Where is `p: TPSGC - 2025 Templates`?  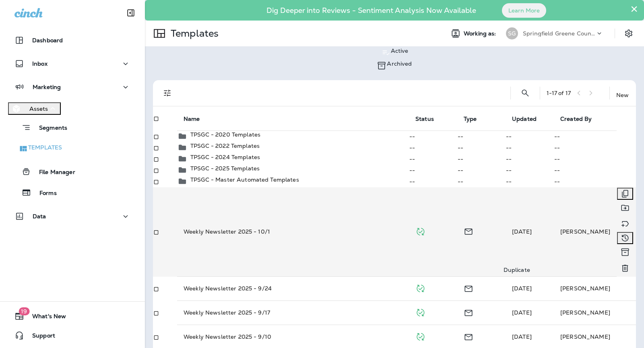 p: TPSGC - 2025 Templates is located at coordinates (225, 168).